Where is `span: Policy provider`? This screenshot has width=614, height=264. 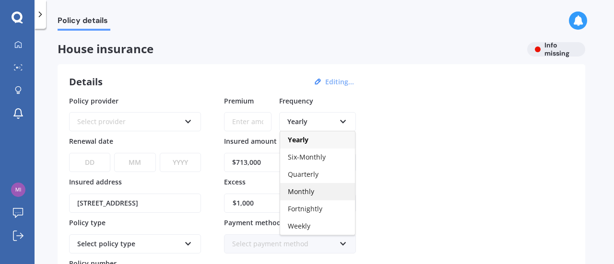
span: Policy provider is located at coordinates (94, 100).